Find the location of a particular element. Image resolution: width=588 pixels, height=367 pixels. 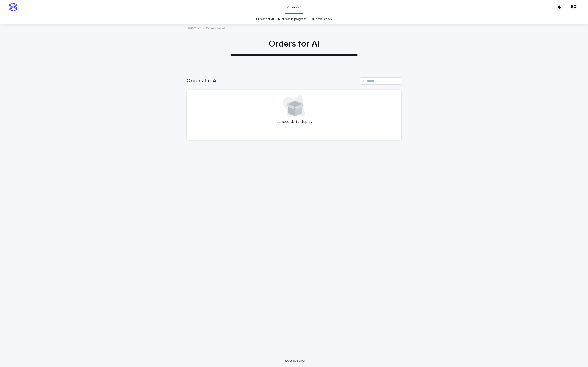

div: EC is located at coordinates (574, 7).